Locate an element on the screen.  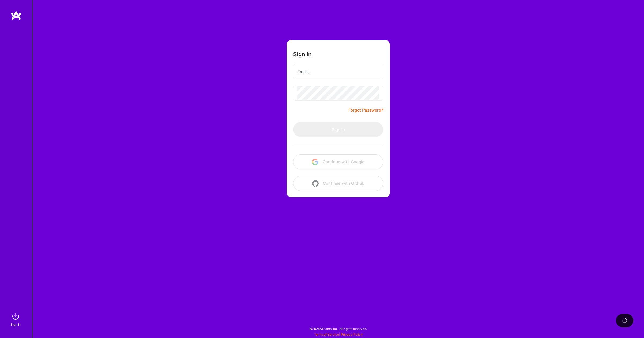
button: Sign In is located at coordinates (338, 129).